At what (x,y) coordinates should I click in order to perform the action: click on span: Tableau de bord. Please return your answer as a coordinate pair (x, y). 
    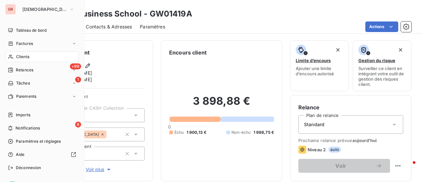
    Looking at the image, I should click on (31, 30).